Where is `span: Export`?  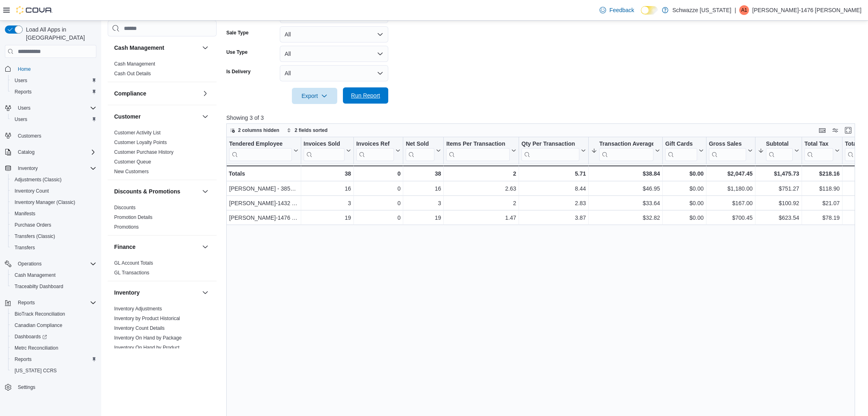
span: Export is located at coordinates (315, 96).